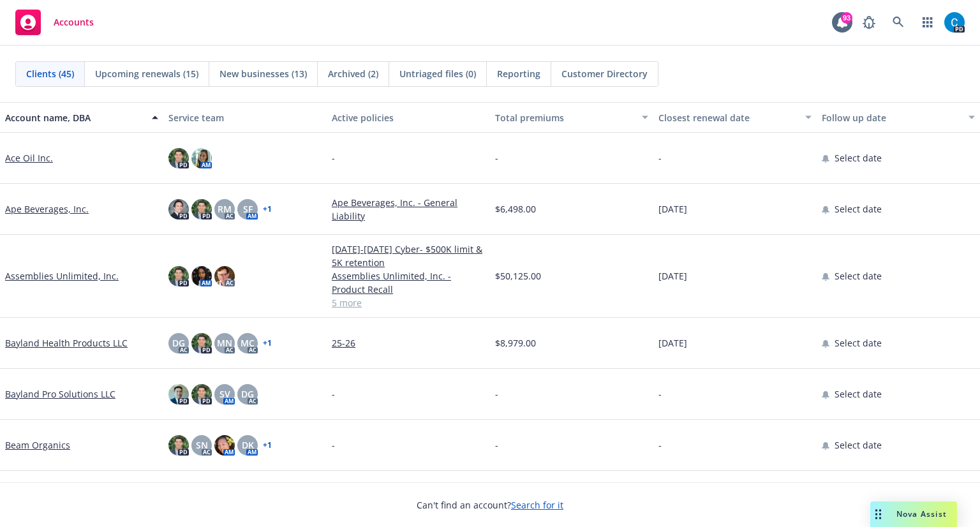 The width and height of the screenshot is (980, 527). I want to click on div: Service team, so click(245, 117).